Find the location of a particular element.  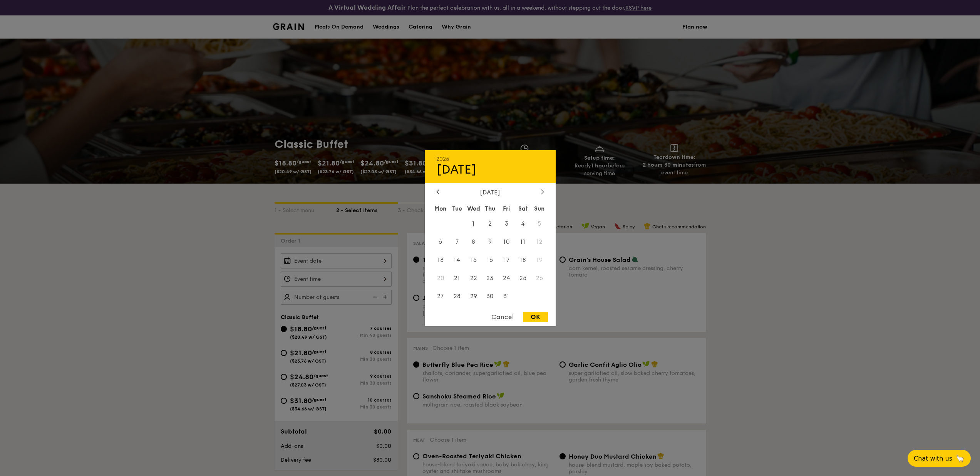

span: 7 is located at coordinates (457, 242).